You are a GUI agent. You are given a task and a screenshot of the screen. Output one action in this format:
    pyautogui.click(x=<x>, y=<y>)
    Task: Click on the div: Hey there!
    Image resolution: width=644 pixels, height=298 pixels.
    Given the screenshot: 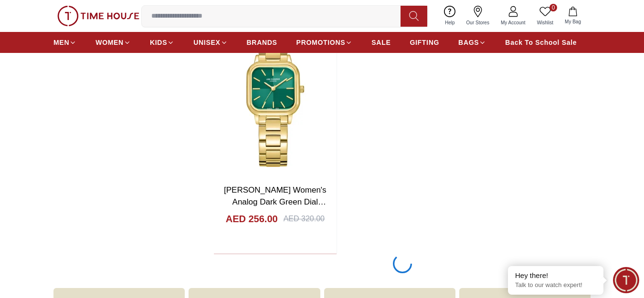 What is the action you would take?
    pyautogui.click(x=556, y=276)
    